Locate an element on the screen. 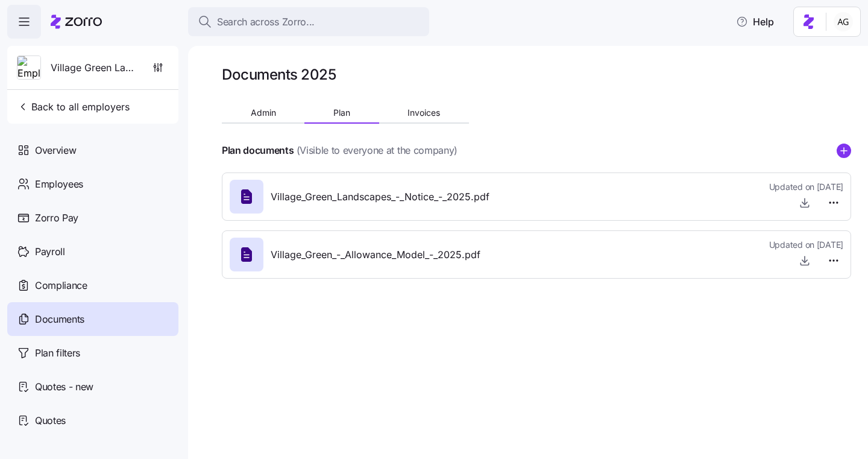  a: Zorro Pay is located at coordinates (93, 218).